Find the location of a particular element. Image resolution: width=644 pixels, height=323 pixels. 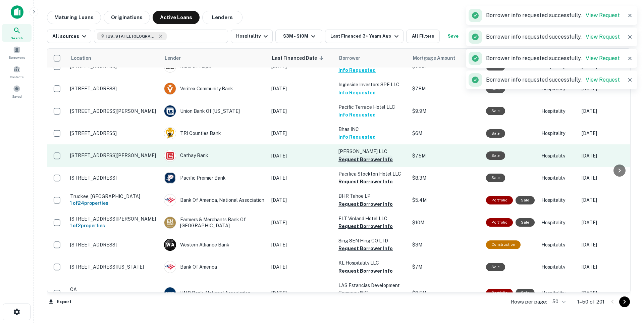

p: BHR Tahoe LP is located at coordinates (372, 196).